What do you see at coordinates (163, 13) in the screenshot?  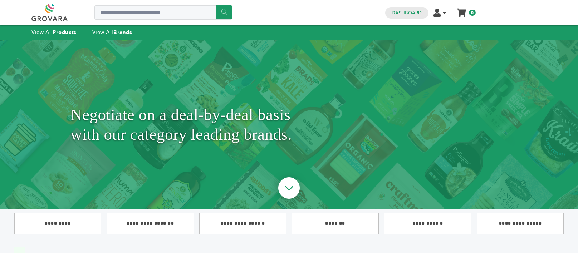 I see `input: Search a product or brand...` at bounding box center [163, 13].